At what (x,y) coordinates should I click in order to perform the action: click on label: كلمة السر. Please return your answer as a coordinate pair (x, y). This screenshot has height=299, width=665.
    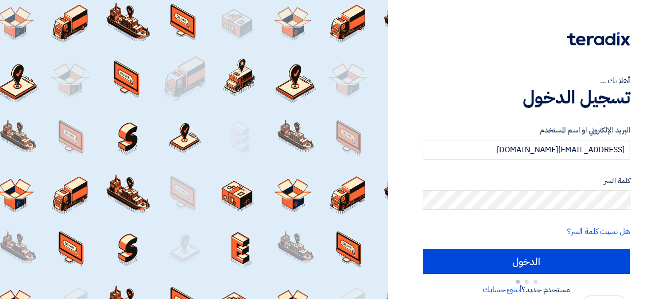
    Looking at the image, I should click on (526, 181).